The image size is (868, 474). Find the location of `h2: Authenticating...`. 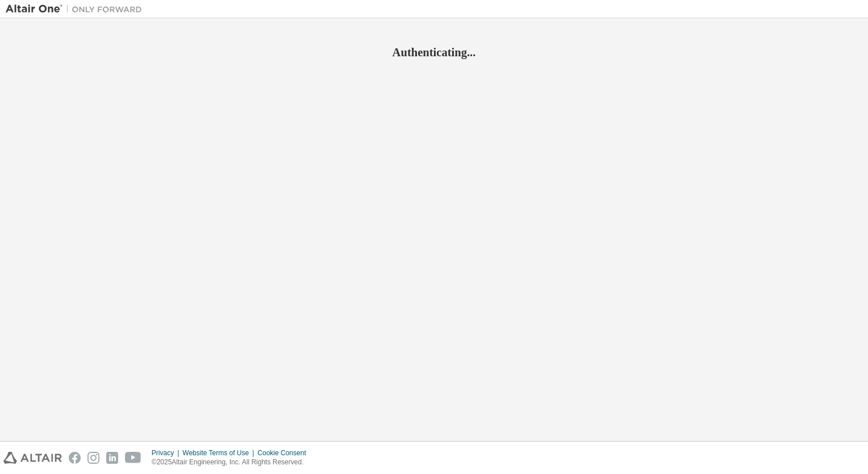

h2: Authenticating... is located at coordinates (434, 52).